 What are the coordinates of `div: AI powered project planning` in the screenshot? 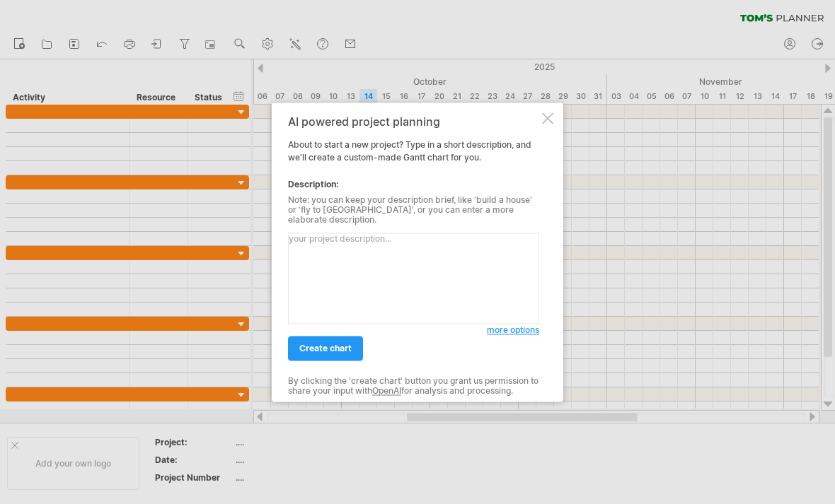 It's located at (413, 122).